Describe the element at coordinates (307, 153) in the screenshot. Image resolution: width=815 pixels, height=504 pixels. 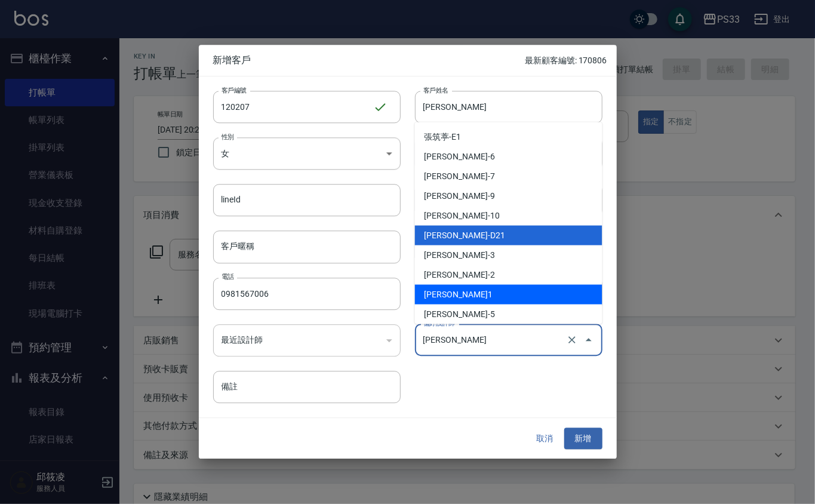
I see `div: 女` at that location.